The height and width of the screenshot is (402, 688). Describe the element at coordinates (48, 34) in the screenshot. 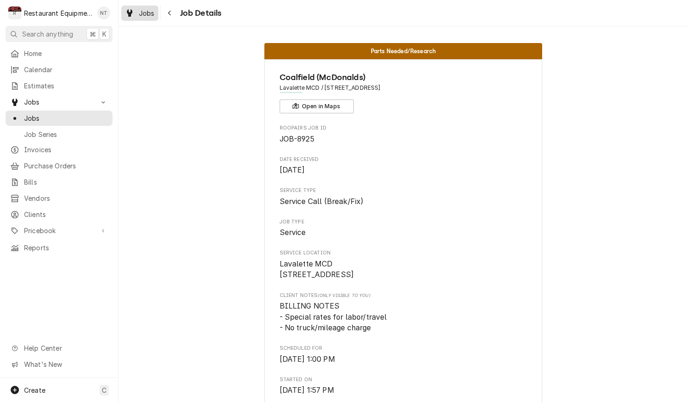

I see `span: Search anything` at that location.